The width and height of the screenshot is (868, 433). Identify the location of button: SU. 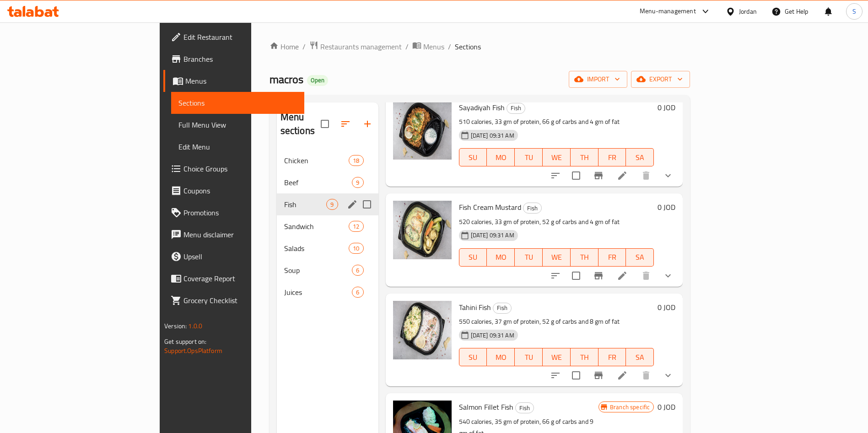
(473, 258).